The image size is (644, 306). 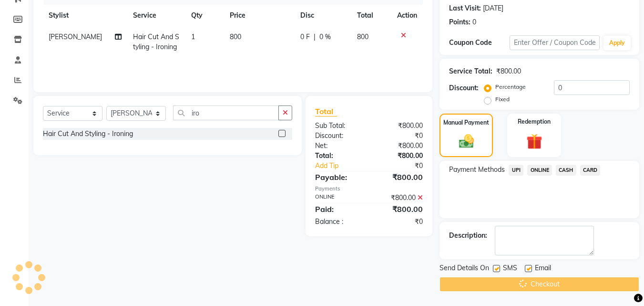 I want to click on span: 0 %, so click(x=326, y=37).